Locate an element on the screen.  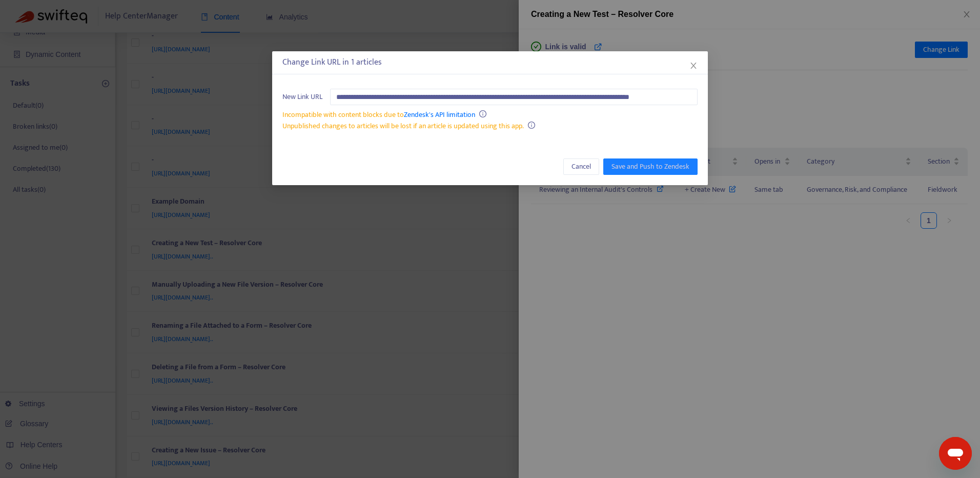
span: Unpublished changes to articles will be lost if an article is updated using this app. is located at coordinates (403, 125).